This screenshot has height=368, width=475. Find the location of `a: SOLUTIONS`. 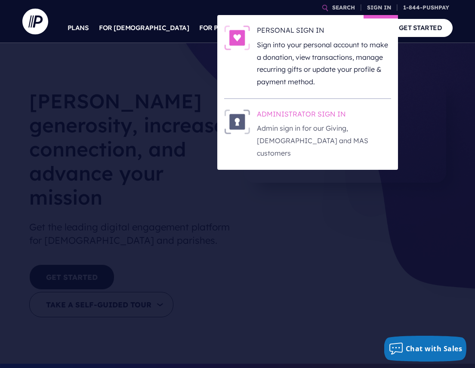

a: SOLUTIONS is located at coordinates (276, 28).